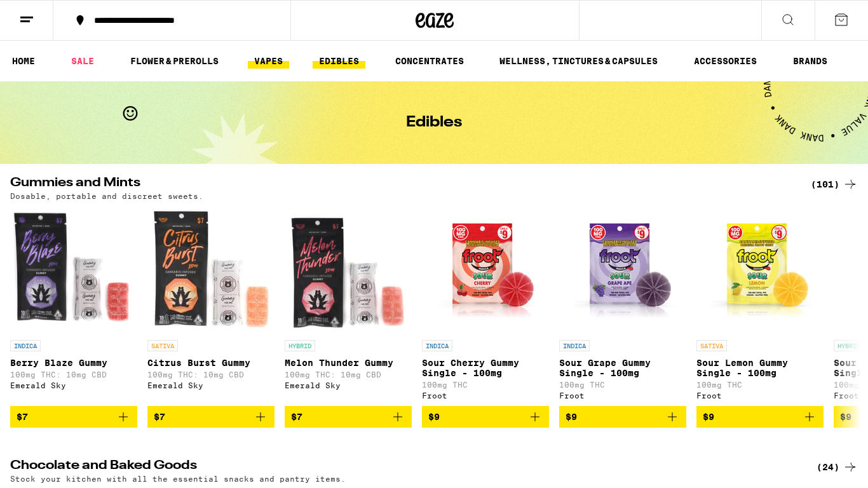  I want to click on a: HOME, so click(23, 61).